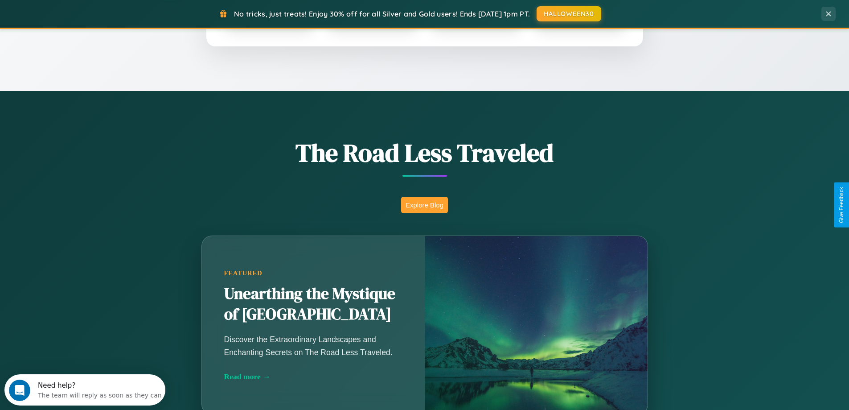 The image size is (849, 410). I want to click on div: Read more →, so click(313, 376).